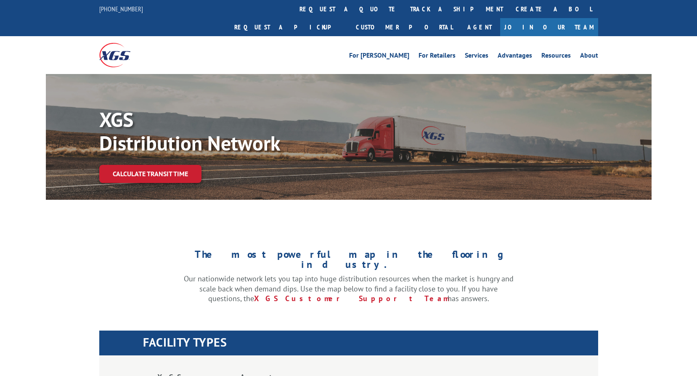 The image size is (697, 376). What do you see at coordinates (289, 27) in the screenshot?
I see `a: Request a pickup` at bounding box center [289, 27].